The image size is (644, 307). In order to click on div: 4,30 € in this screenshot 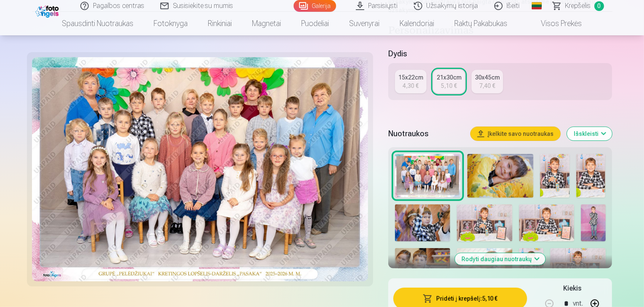, I will do `click(411, 86)`.